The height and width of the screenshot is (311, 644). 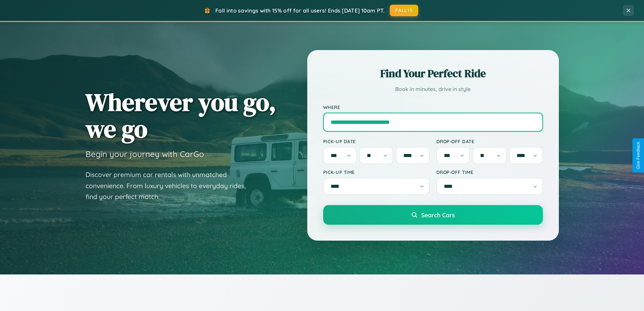 What do you see at coordinates (433, 89) in the screenshot?
I see `p: Book in minutes, drive in style` at bounding box center [433, 89].